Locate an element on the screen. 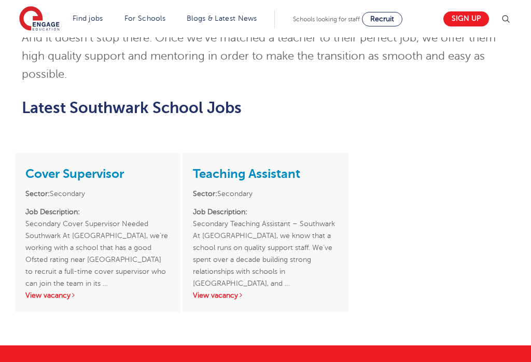 The height and width of the screenshot is (362, 531). a: Cover Supervisor is located at coordinates (75, 174).